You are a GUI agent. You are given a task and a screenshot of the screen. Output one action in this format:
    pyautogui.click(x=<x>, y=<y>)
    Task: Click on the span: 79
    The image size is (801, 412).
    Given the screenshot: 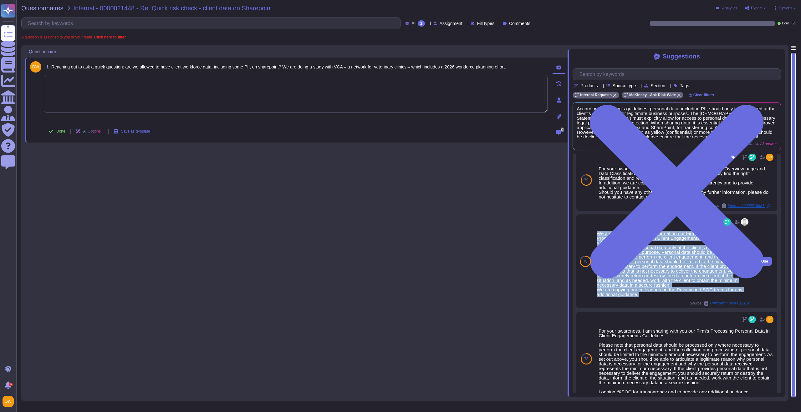 What is the action you would take?
    pyautogui.click(x=586, y=180)
    